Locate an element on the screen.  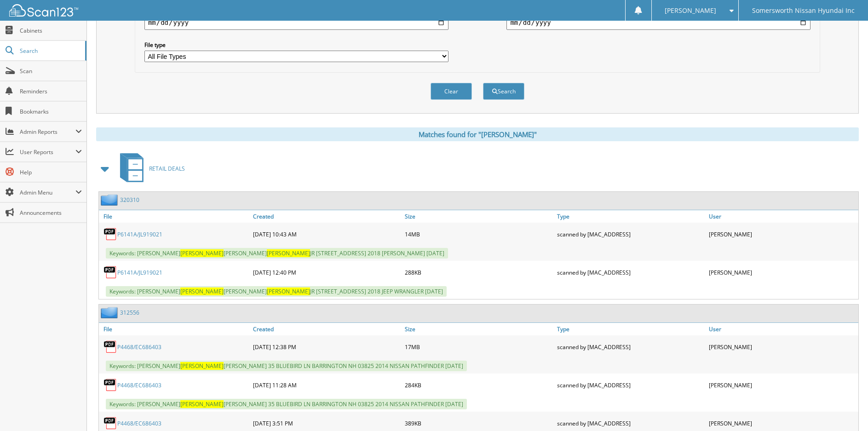
span: User Reports is located at coordinates (48, 152).